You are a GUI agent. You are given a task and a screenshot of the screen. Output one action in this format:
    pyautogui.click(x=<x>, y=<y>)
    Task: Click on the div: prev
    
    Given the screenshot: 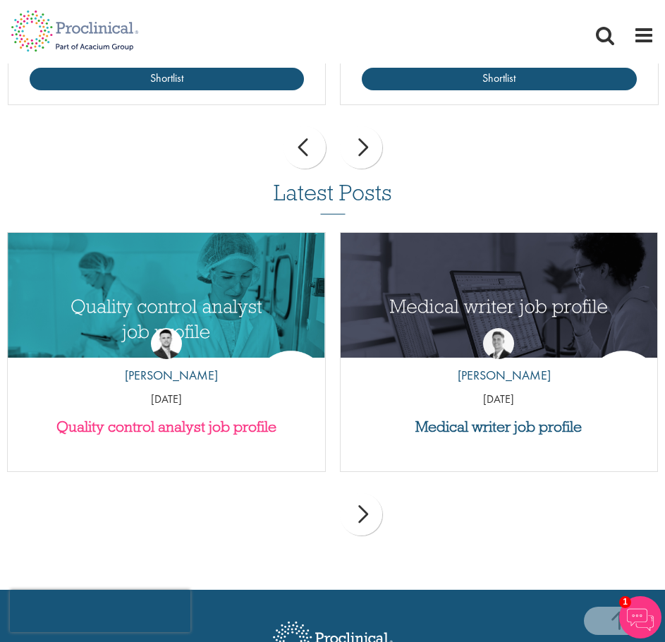 What is the action you would take?
    pyautogui.click(x=305, y=147)
    